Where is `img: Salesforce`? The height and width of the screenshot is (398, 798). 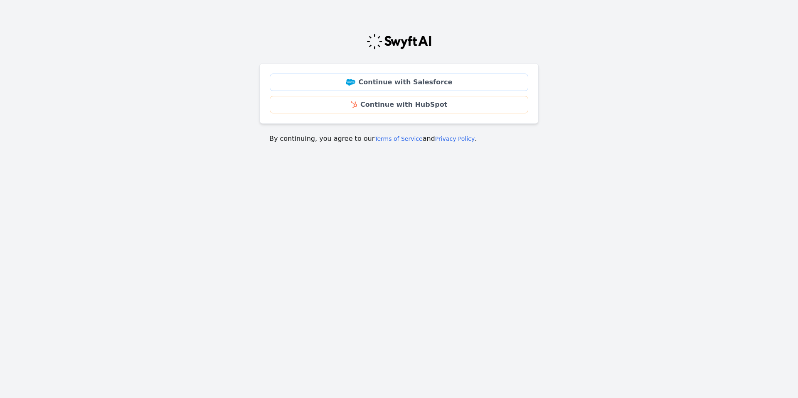 img: Salesforce is located at coordinates (350, 82).